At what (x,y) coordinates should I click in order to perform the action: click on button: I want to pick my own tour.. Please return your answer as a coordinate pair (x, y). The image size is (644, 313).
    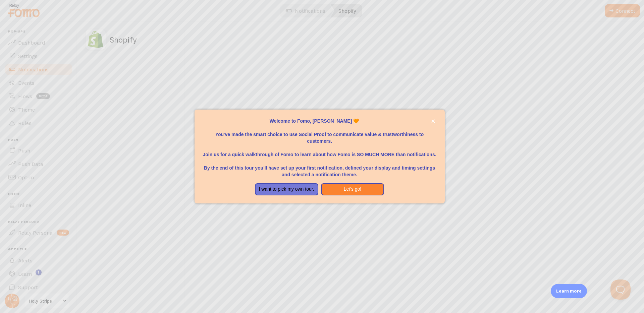
    Looking at the image, I should click on (286, 189).